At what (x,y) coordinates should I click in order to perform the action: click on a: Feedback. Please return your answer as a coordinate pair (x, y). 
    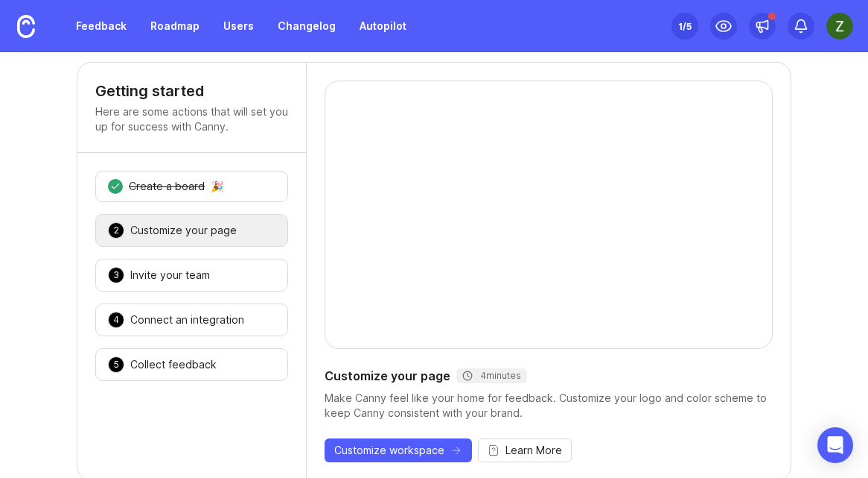
    Looking at the image, I should click on (101, 26).